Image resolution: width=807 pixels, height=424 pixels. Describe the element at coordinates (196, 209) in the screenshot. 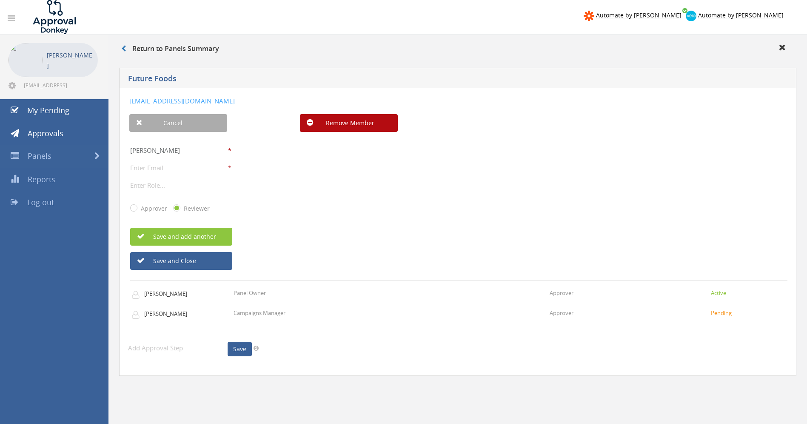

I see `label: Reviewer` at that location.